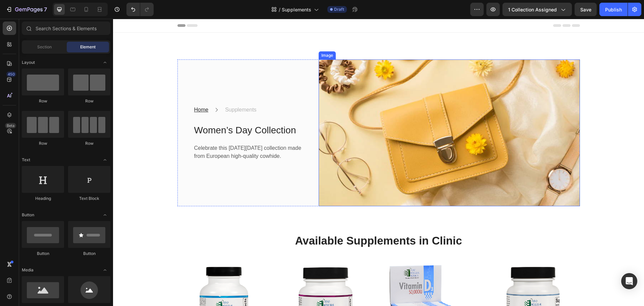 The image size is (644, 306). I want to click on span: Draft, so click(339, 9).